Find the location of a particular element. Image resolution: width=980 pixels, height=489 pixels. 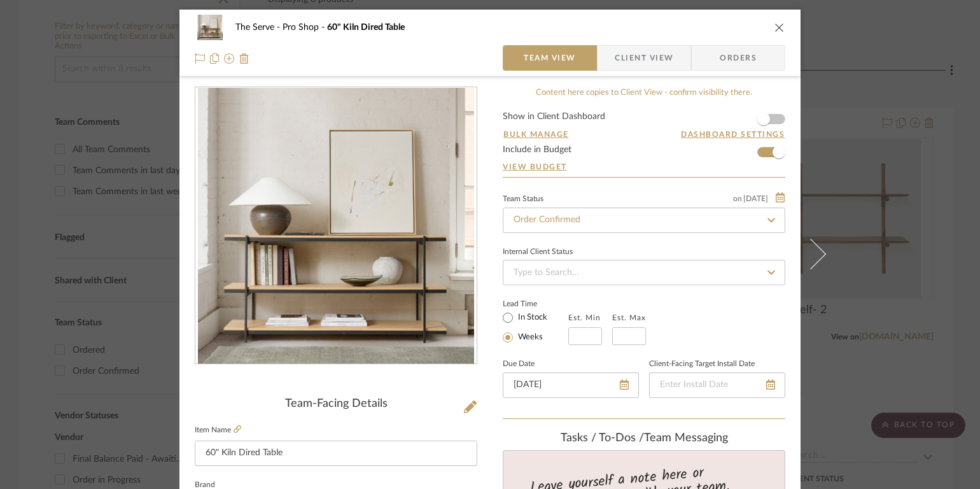

label: Brand is located at coordinates (205, 485).